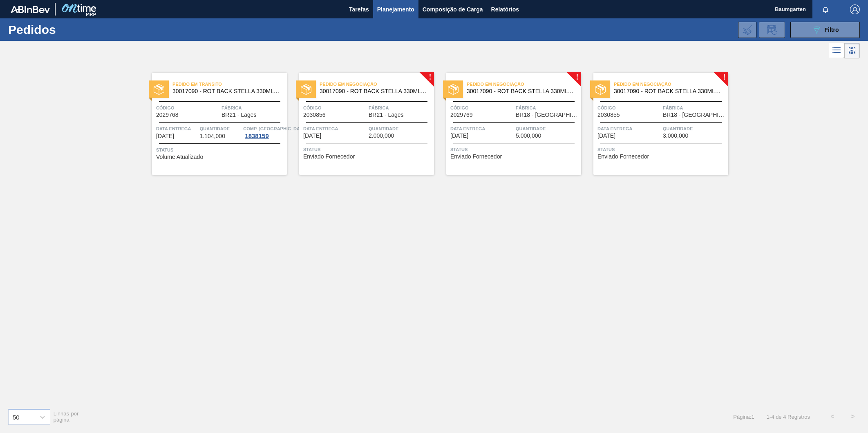 The width and height of the screenshot is (868, 433). I want to click on span: Relatórios, so click(505, 10).